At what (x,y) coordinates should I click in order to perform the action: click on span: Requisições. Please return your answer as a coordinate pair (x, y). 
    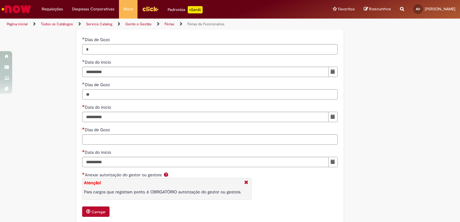
    Looking at the image, I should click on (52, 9).